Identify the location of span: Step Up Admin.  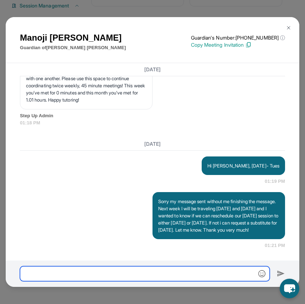
(152, 116).